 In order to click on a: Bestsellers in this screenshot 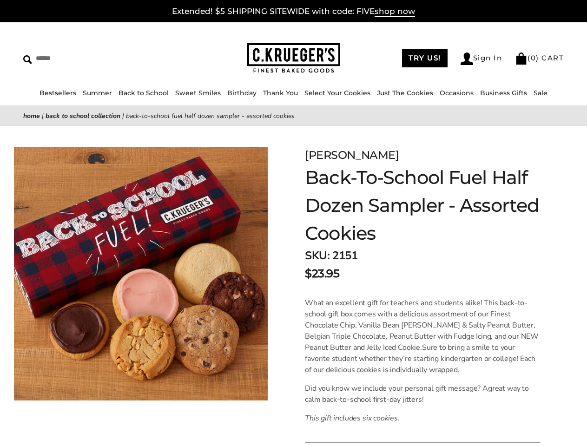, I will do `click(58, 93)`.